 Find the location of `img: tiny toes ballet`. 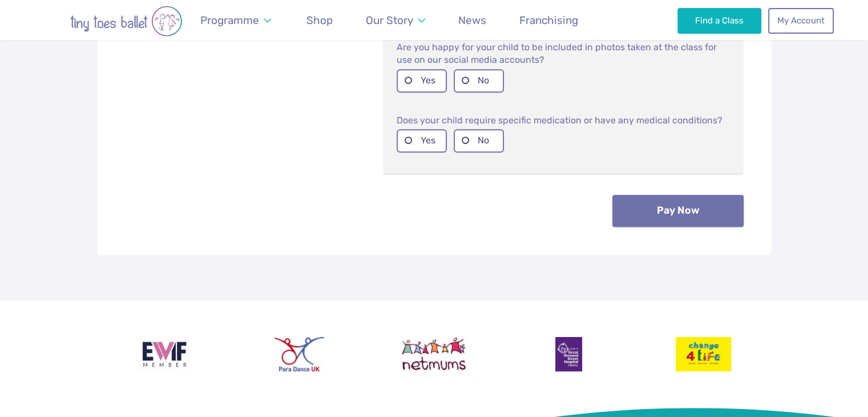

img: tiny toes ballet is located at coordinates (126, 21).